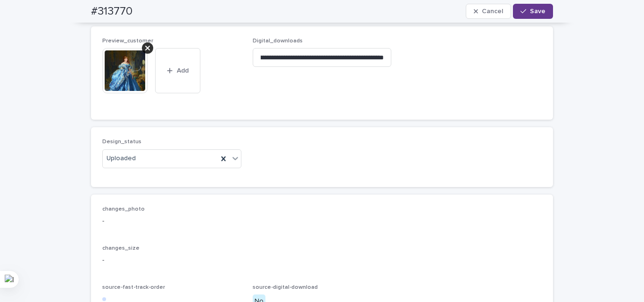 Image resolution: width=644 pixels, height=302 pixels. What do you see at coordinates (492, 11) in the screenshot?
I see `span: Cancel` at bounding box center [492, 11].